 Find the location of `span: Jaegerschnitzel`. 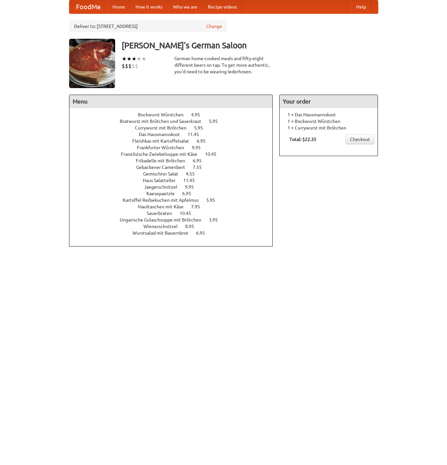

span: Jaegerschnitzel is located at coordinates (164, 187).